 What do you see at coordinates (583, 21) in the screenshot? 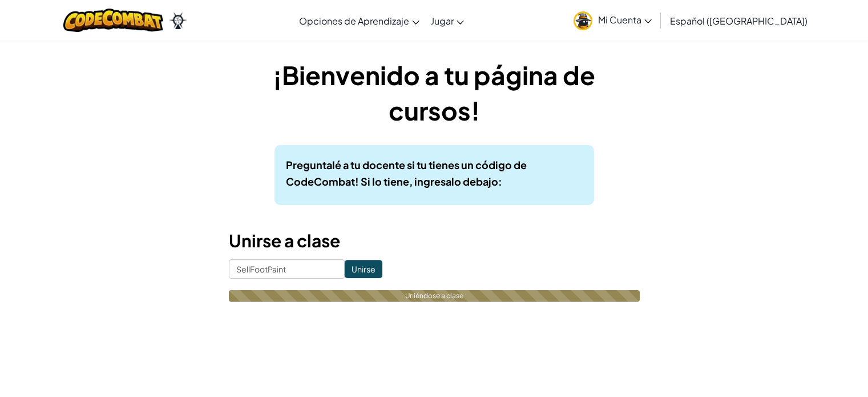
I see `img: avatar` at bounding box center [583, 21].